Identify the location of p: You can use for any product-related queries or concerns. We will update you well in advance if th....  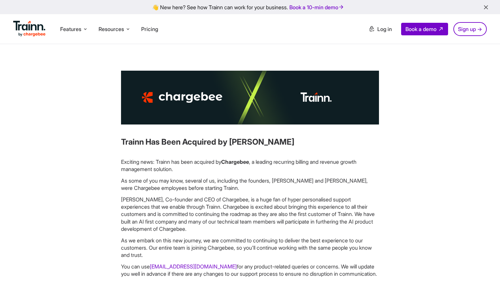
(250, 270).